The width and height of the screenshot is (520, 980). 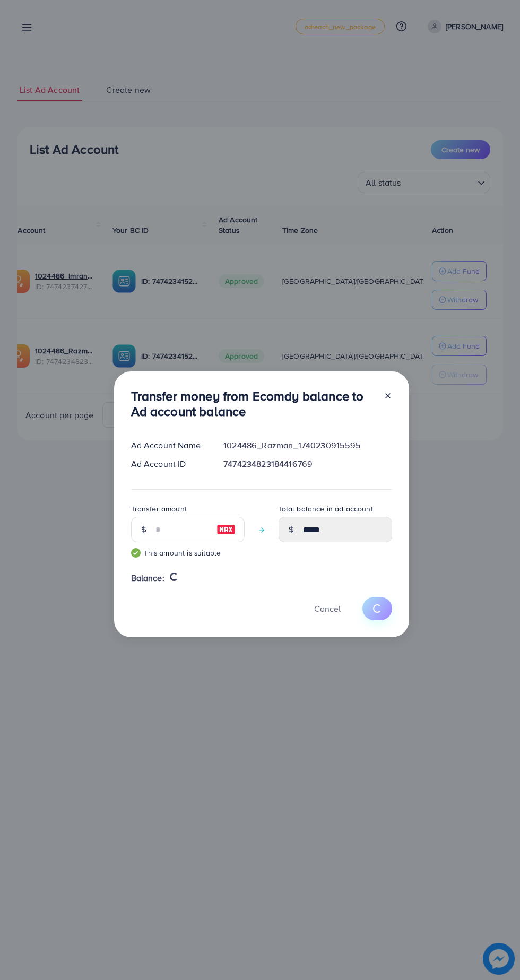 What do you see at coordinates (169, 445) in the screenshot?
I see `div: Ad Account Name` at bounding box center [169, 445].